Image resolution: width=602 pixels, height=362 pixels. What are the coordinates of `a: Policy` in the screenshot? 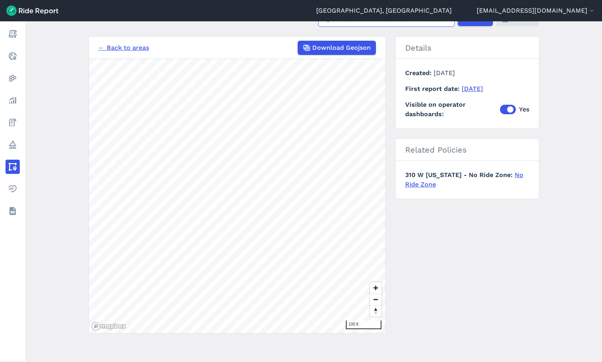 It's located at (13, 145).